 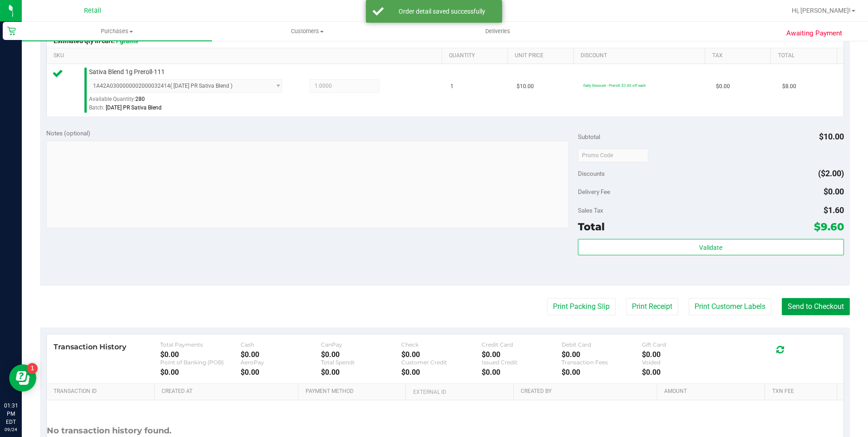 I want to click on a: Customers, so click(x=307, y=31).